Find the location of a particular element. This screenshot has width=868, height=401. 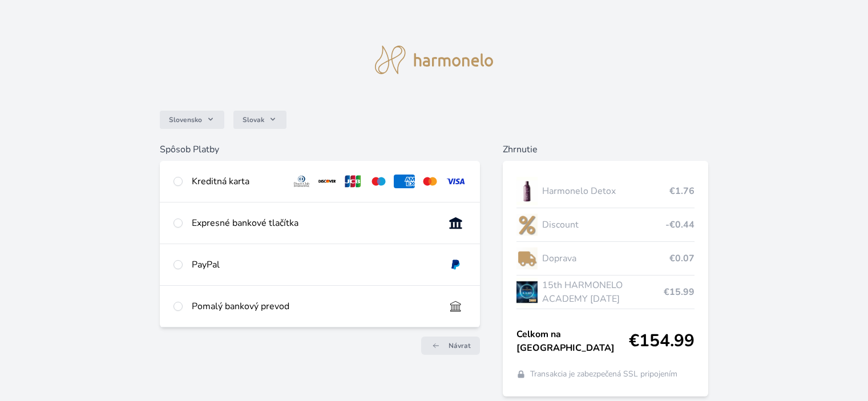

img: bankTransfer_IBAN.svg is located at coordinates (455, 306).